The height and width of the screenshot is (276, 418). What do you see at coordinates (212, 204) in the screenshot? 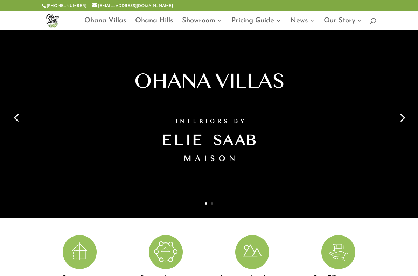
I see `a: 2` at bounding box center [212, 204].